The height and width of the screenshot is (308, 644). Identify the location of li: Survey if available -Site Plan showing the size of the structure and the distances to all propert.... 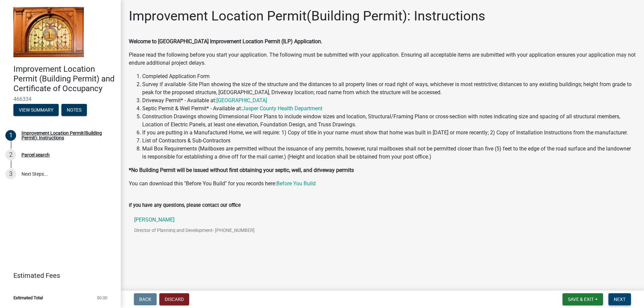
(389, 89).